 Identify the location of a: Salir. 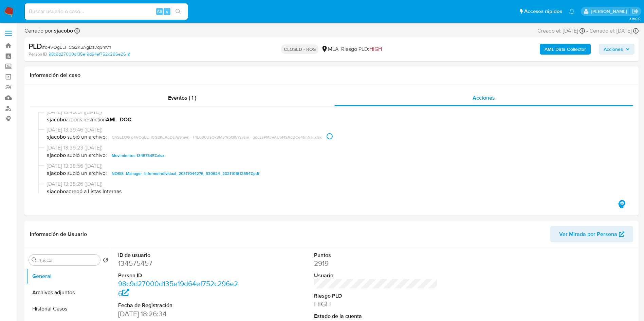
(635, 11).